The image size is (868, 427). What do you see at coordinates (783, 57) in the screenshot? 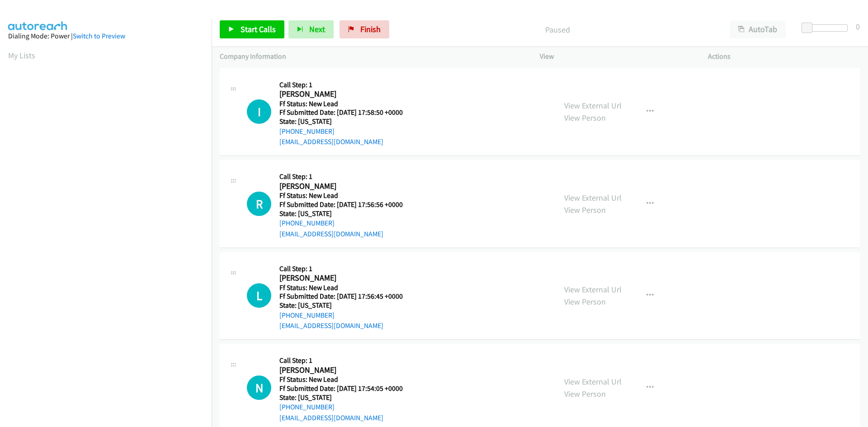
I see `p: Actions` at bounding box center [783, 57].